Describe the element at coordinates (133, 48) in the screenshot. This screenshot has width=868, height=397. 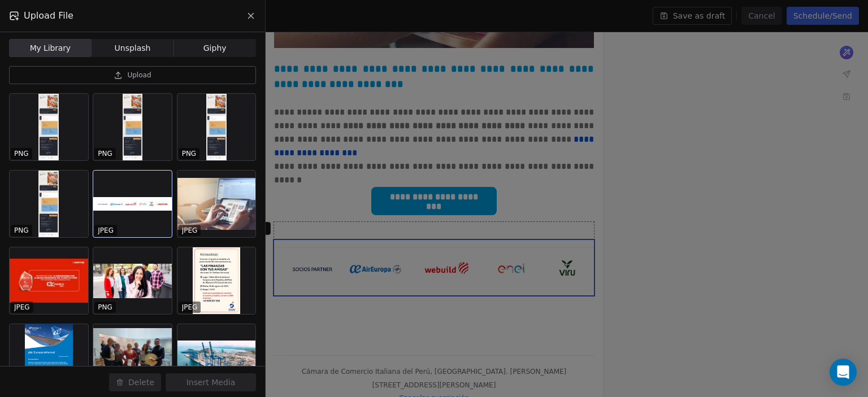
I see `span: Unsplash` at that location.